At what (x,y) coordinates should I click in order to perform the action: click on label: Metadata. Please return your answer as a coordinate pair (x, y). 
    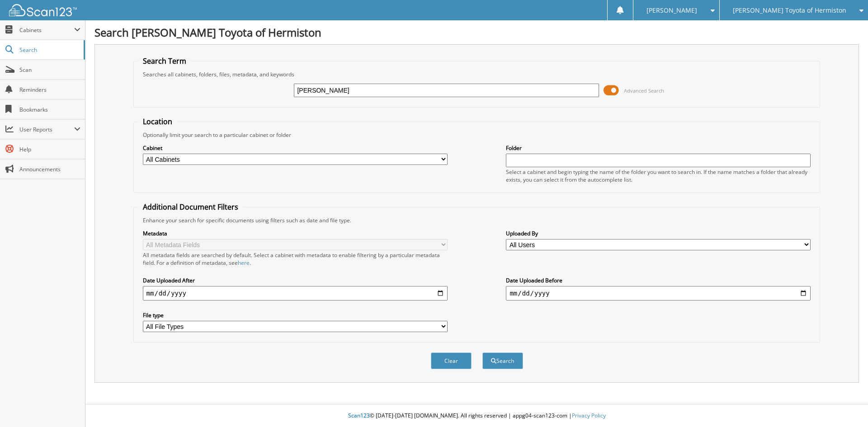
    Looking at the image, I should click on (296, 233).